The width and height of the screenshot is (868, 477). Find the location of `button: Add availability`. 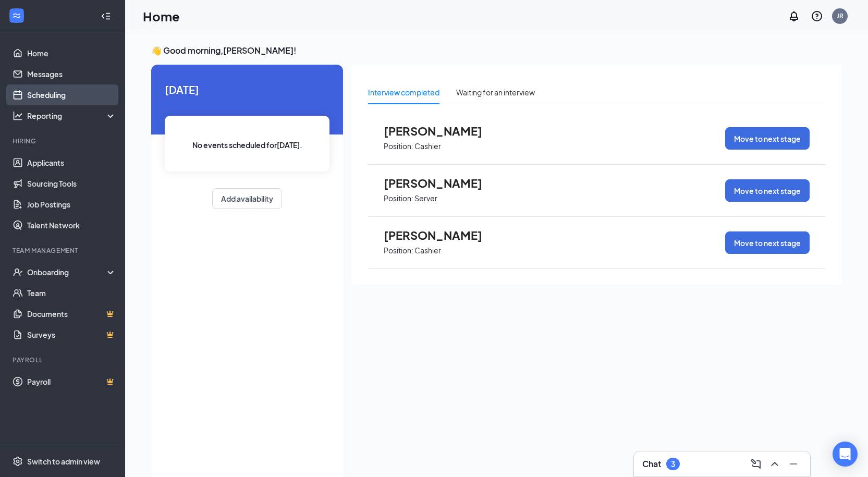

button: Add availability is located at coordinates (247, 198).